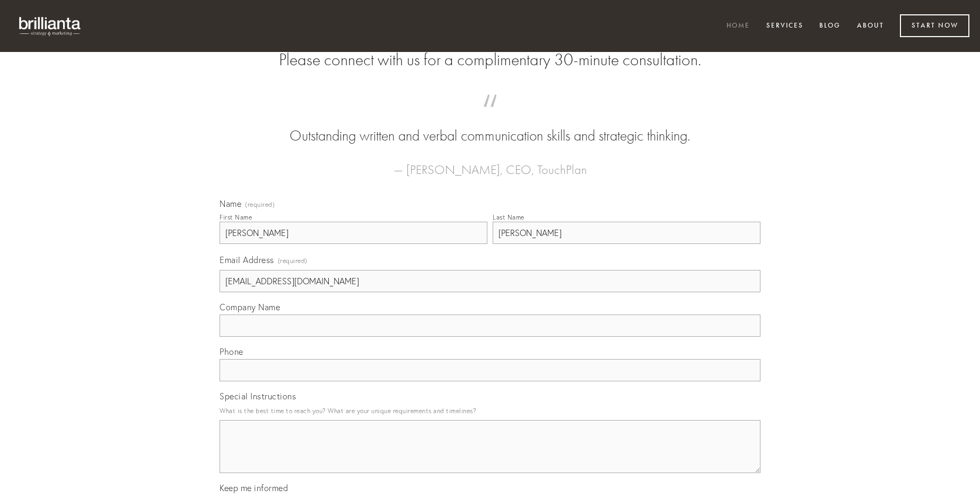  What do you see at coordinates (490, 60) in the screenshot?
I see `h2: Please connect with us for a complimentary 30-minute consultation.` at bounding box center [490, 60].